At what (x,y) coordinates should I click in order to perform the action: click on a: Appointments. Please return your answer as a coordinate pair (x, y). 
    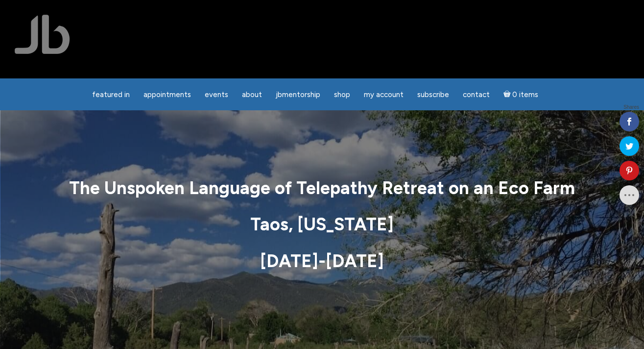
    Looking at the image, I should click on (167, 94).